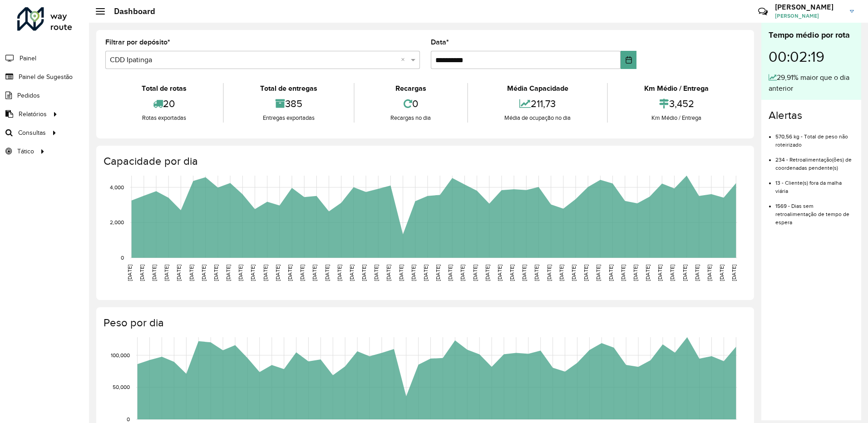  I want to click on text: 4,000, so click(117, 187).